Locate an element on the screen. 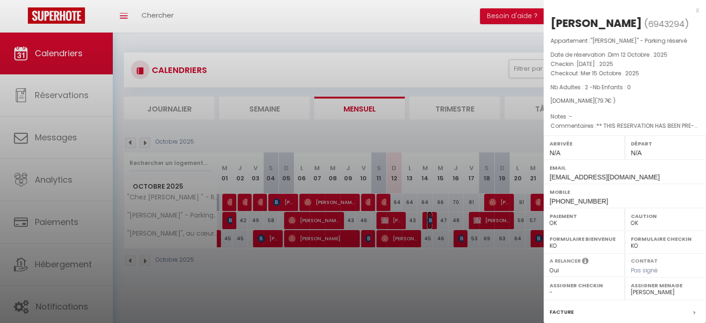 The width and height of the screenshot is (706, 323). span: Pas signé is located at coordinates (644, 270).